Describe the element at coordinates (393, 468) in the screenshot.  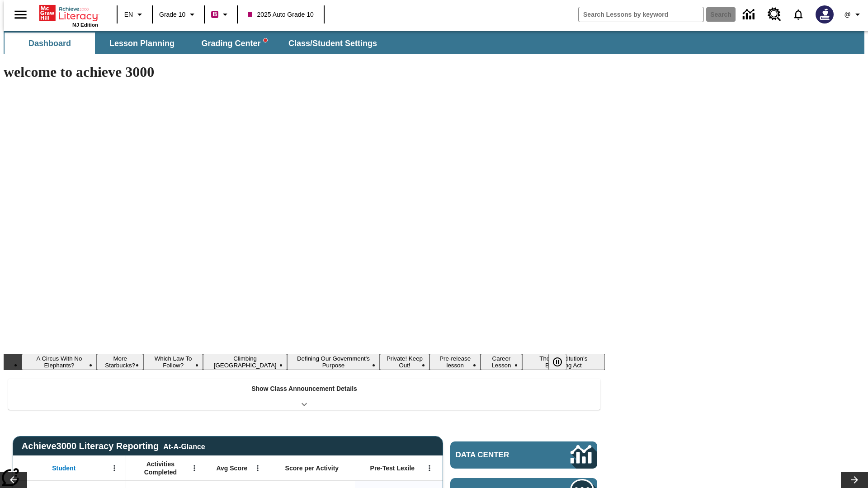
I see `span: Pre-Test Lexile` at that location.